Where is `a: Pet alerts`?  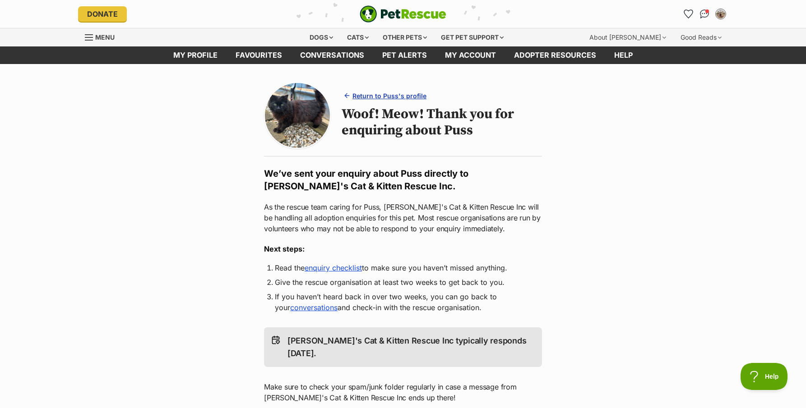 a: Pet alerts is located at coordinates (404, 55).